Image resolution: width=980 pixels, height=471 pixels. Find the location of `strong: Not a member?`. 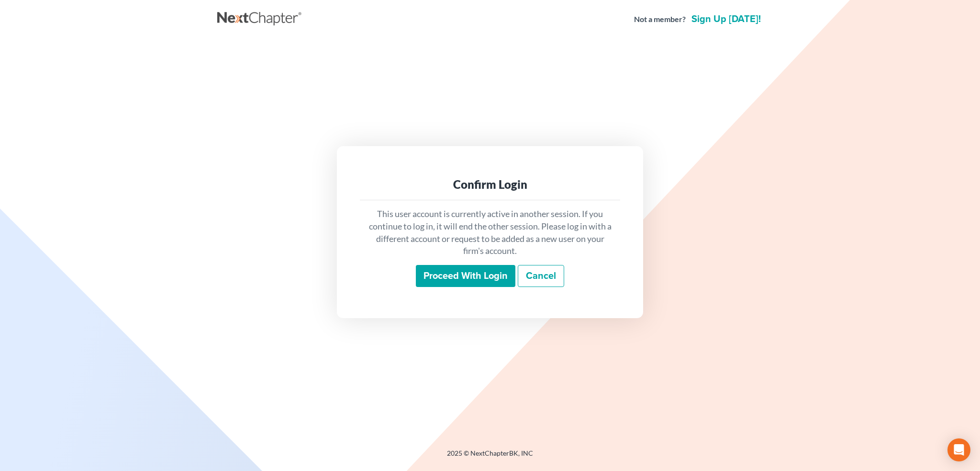

strong: Not a member? is located at coordinates (660, 19).